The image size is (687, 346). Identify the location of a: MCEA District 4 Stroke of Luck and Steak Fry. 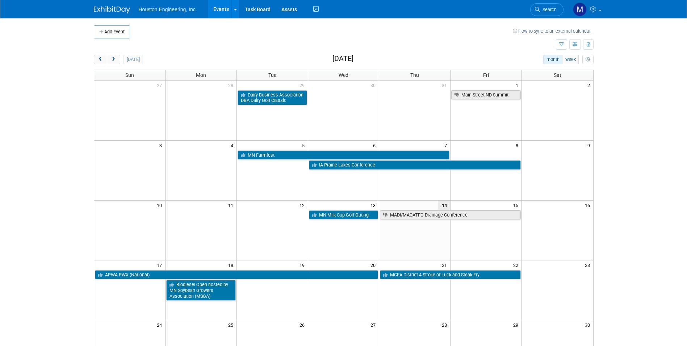
(450, 275).